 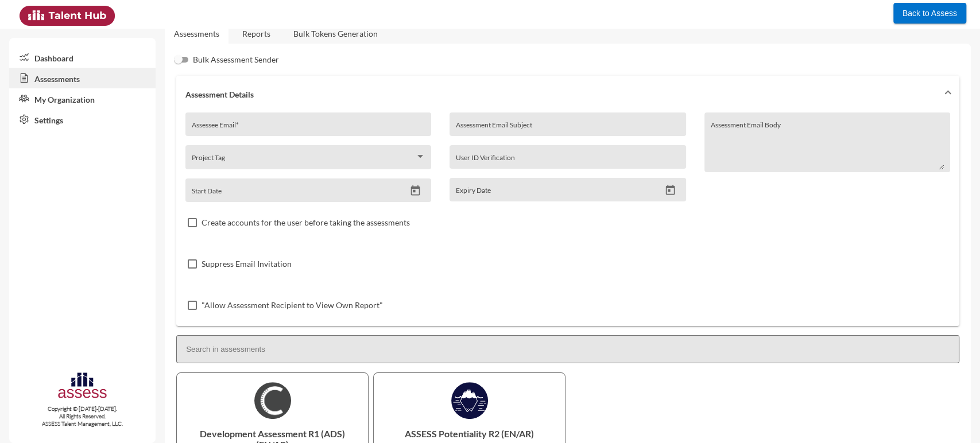 I want to click on a: Bulk Tokens Generation, so click(x=335, y=33).